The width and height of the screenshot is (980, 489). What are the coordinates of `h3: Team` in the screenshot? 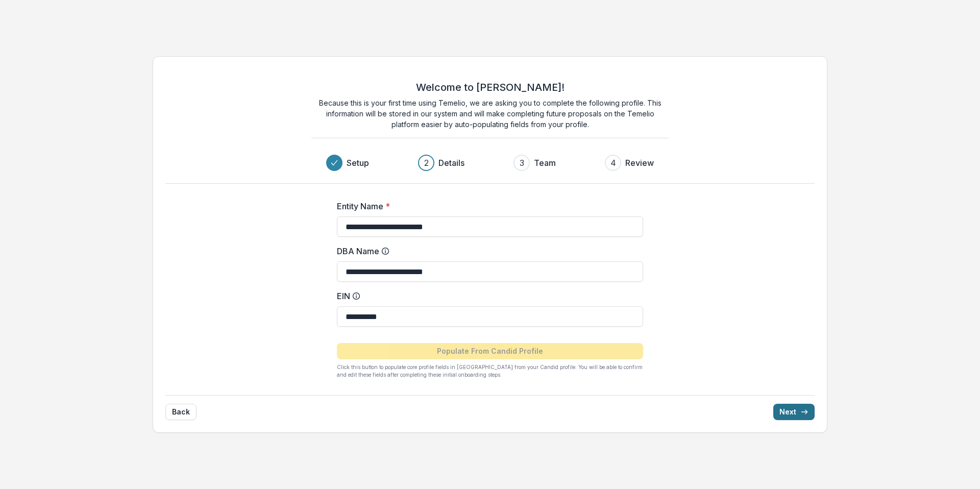 It's located at (545, 163).